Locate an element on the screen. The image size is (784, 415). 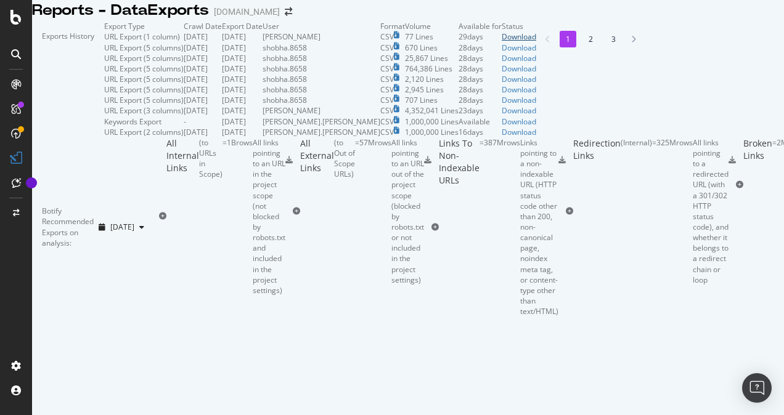
td: 707 Lines is located at coordinates (431, 100).